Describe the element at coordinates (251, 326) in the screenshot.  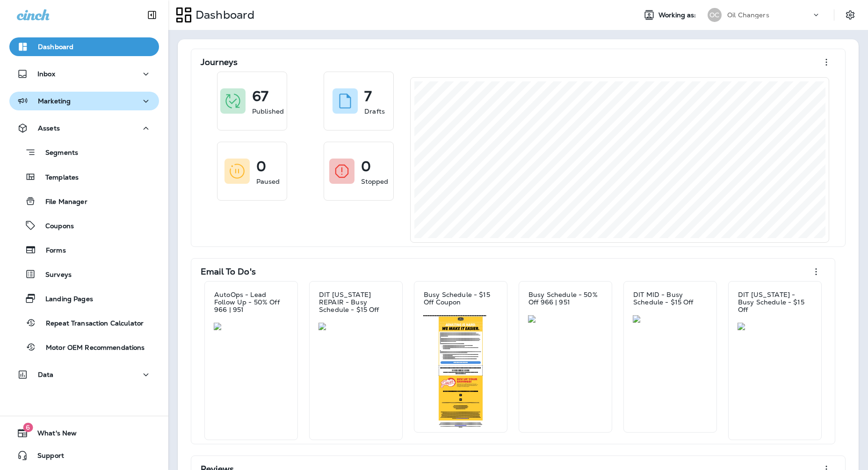
I see `img: 00dded38-29fc-4c04-a1d7-a7aea998d2dc.jpg` at that location.